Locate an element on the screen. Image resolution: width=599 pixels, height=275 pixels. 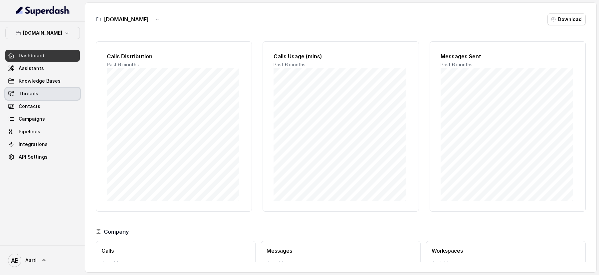
a: Threads is located at coordinates (43, 94).